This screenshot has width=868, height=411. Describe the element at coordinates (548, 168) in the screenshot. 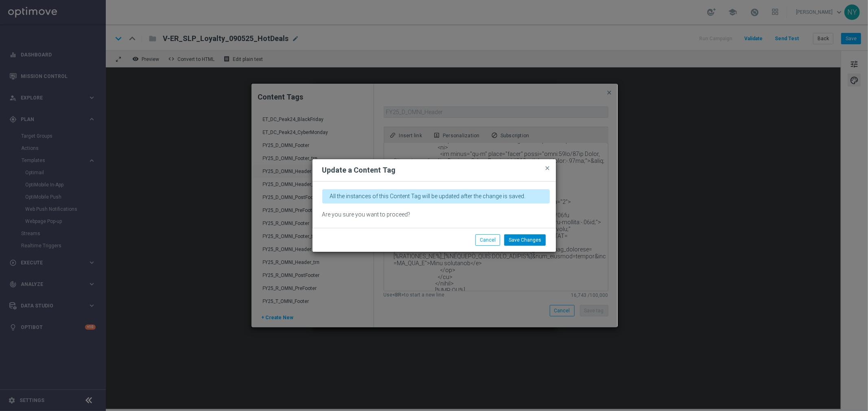

I see `span: close` at that location.